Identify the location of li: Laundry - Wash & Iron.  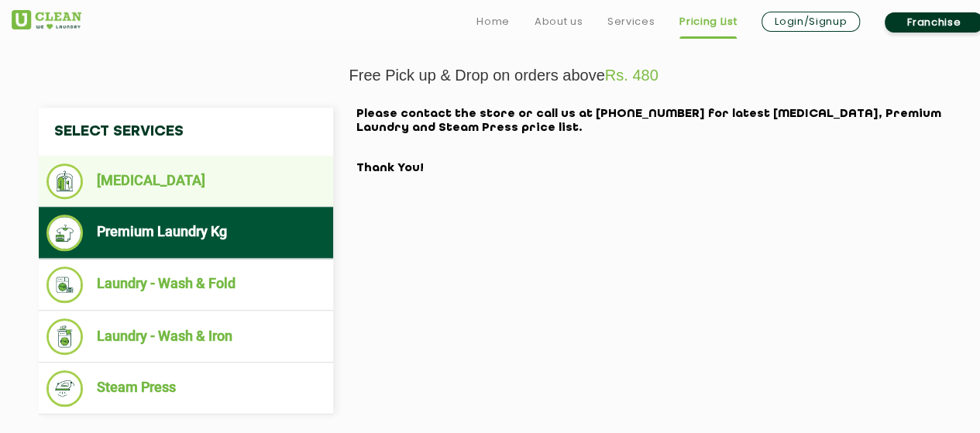
(186, 336).